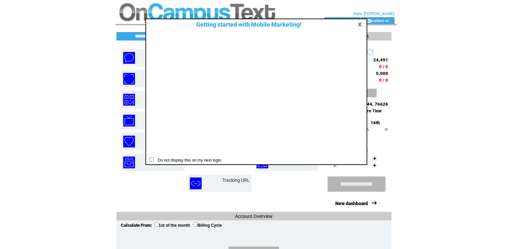 The height and width of the screenshot is (249, 512). Describe the element at coordinates (129, 141) in the screenshot. I see `img: birthday-wishes.png` at that location.